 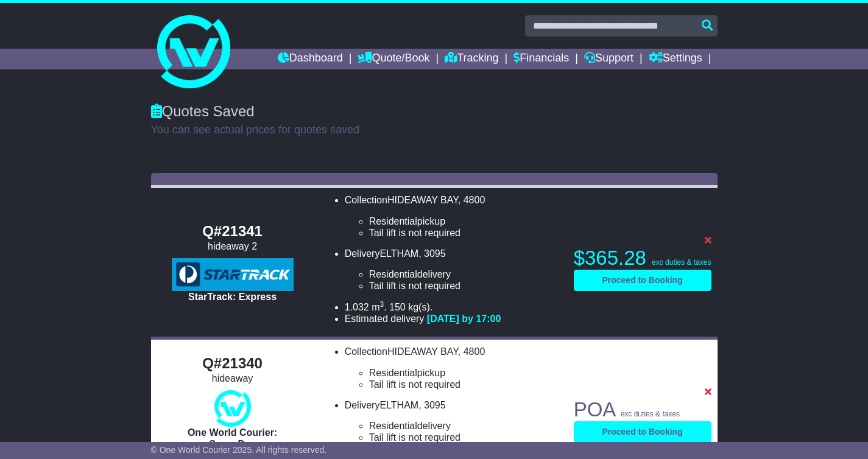 What do you see at coordinates (233, 246) in the screenshot?
I see `div: hideaway 2` at bounding box center [233, 246].